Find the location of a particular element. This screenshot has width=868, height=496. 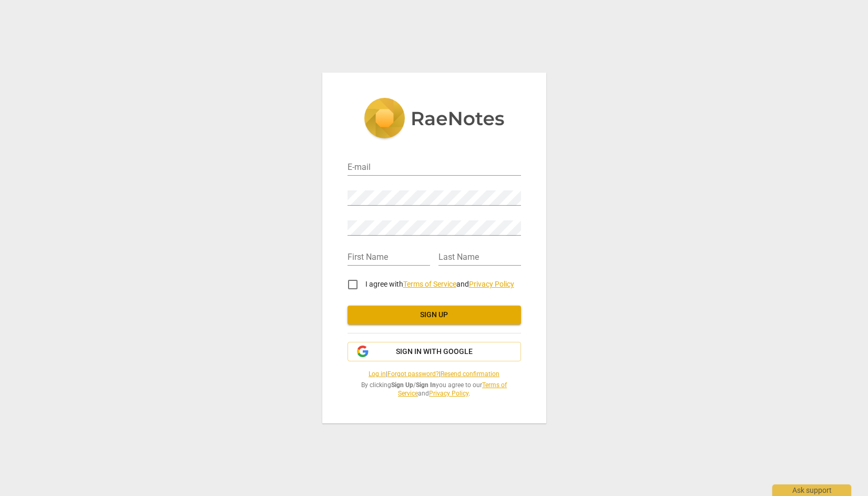

span: Sign in with Google is located at coordinates (434, 352).